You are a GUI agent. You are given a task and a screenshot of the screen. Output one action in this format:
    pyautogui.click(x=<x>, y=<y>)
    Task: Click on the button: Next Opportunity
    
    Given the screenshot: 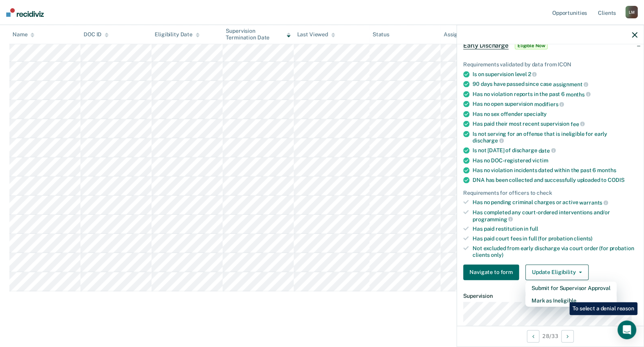 What is the action you would take?
    pyautogui.click(x=567, y=336)
    